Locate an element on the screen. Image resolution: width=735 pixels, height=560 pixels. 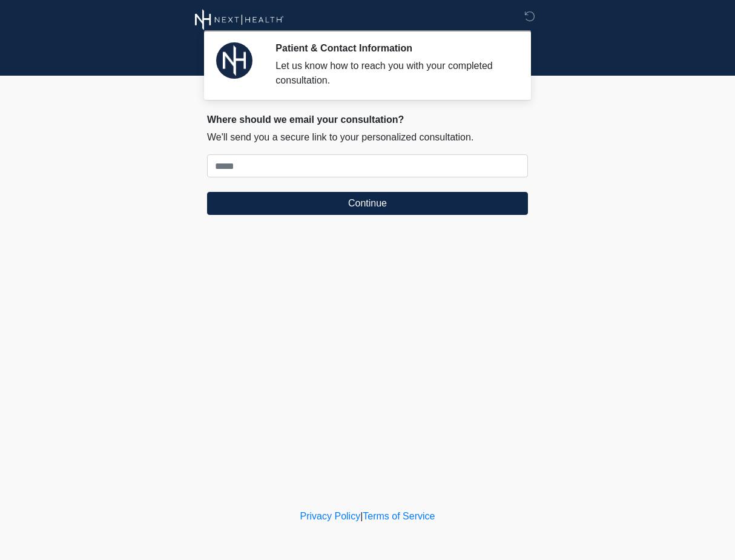
img: Agent Avatar is located at coordinates (234, 60).